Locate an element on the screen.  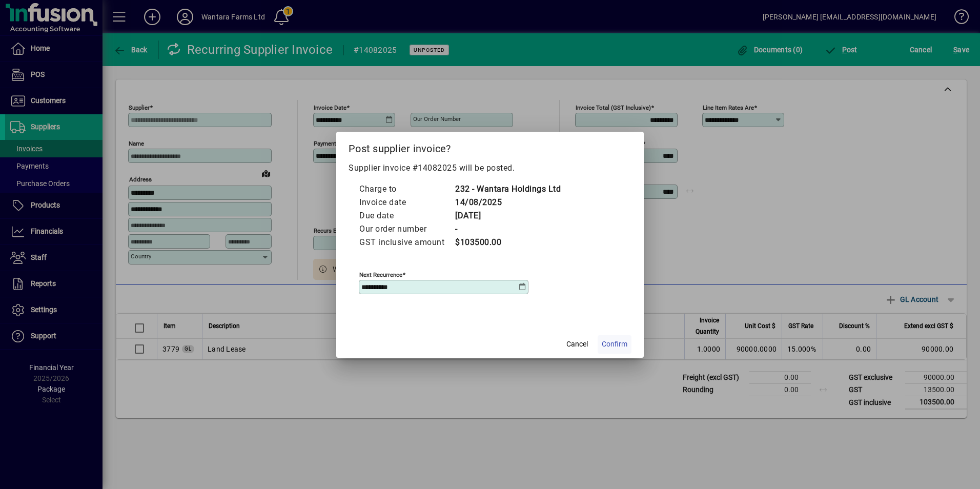
td: 232 - Wantara Holdings Ltd is located at coordinates (507, 189).